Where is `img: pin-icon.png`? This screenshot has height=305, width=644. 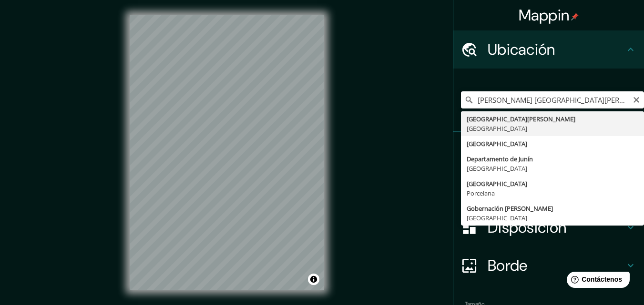
img: pin-icon.png is located at coordinates (575, 17).